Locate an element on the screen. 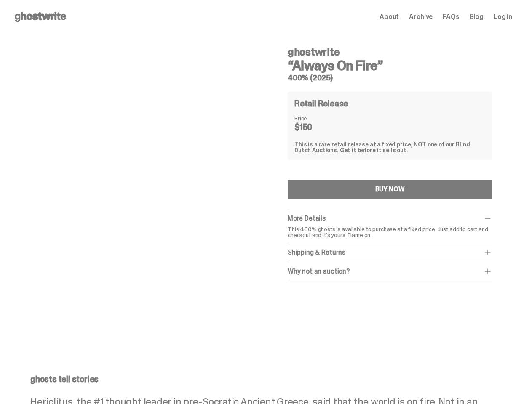 The image size is (532, 404). a: FAQs is located at coordinates (451, 17).